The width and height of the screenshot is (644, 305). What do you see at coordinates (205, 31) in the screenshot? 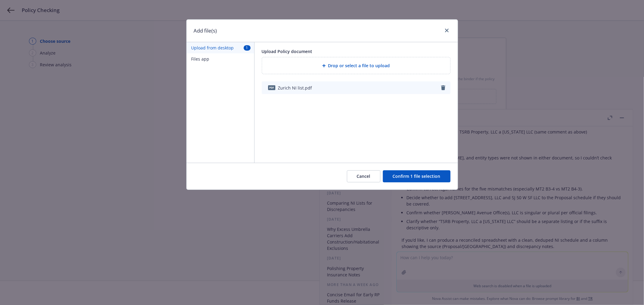
I see `h1: Add file(s)` at bounding box center [205, 31].